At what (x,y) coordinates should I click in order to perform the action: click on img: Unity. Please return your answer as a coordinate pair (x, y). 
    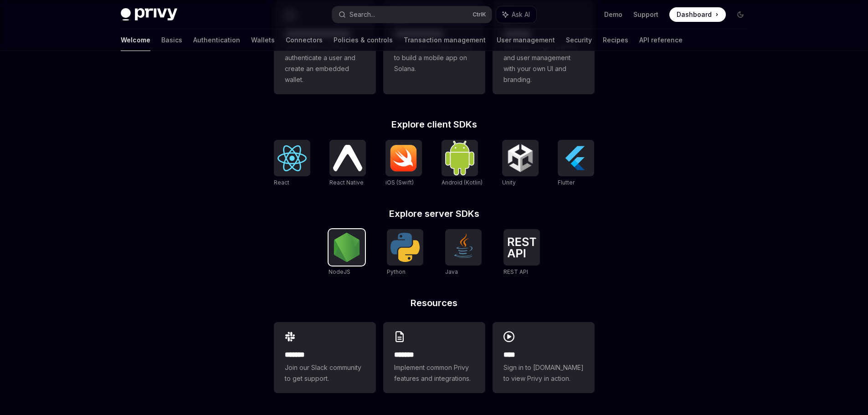
    Looking at the image, I should click on (520, 158).